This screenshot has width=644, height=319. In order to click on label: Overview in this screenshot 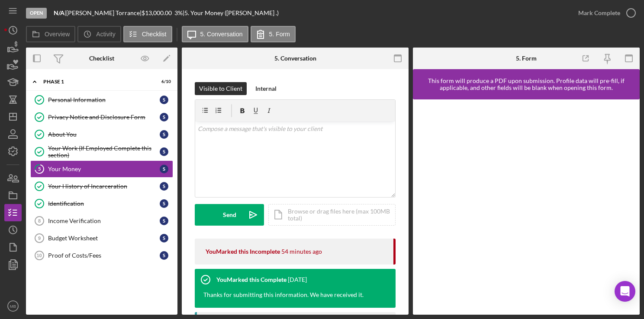, I will do `click(57, 34)`.